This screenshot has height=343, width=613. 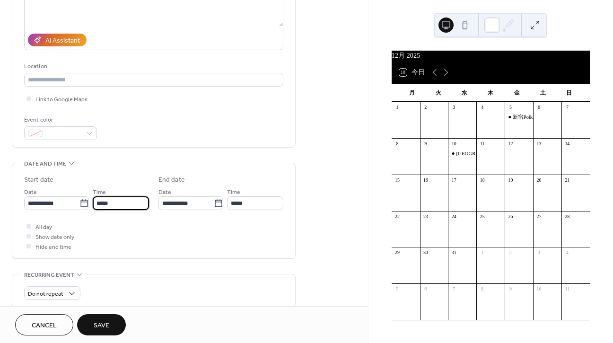 What do you see at coordinates (39, 180) in the screenshot?
I see `div: Start date` at bounding box center [39, 180].